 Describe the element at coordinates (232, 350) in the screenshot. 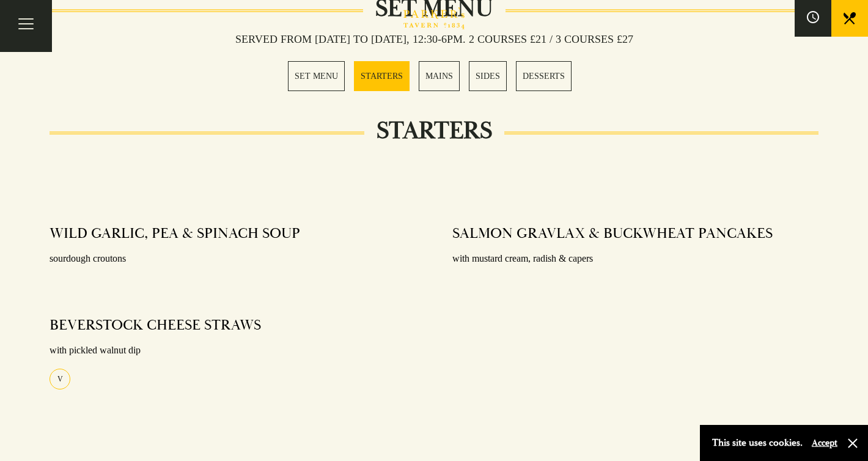

I see `p: with pickled walnut dip` at that location.